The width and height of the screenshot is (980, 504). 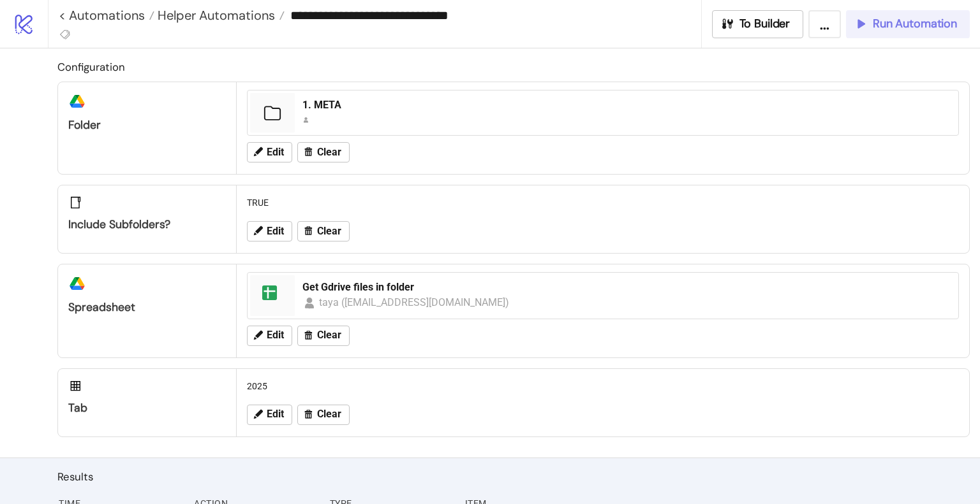 What do you see at coordinates (514, 477) in the screenshot?
I see `h2: Results` at bounding box center [514, 477].